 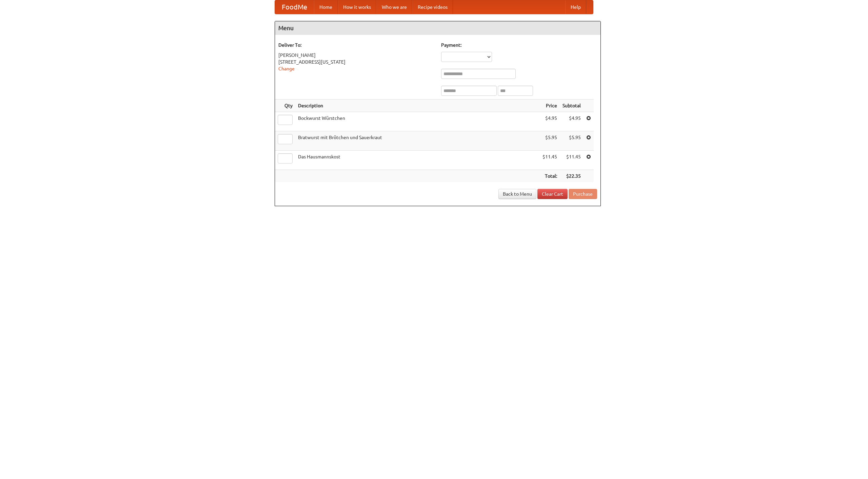 What do you see at coordinates (285, 106) in the screenshot?
I see `th: Qty` at bounding box center [285, 106].